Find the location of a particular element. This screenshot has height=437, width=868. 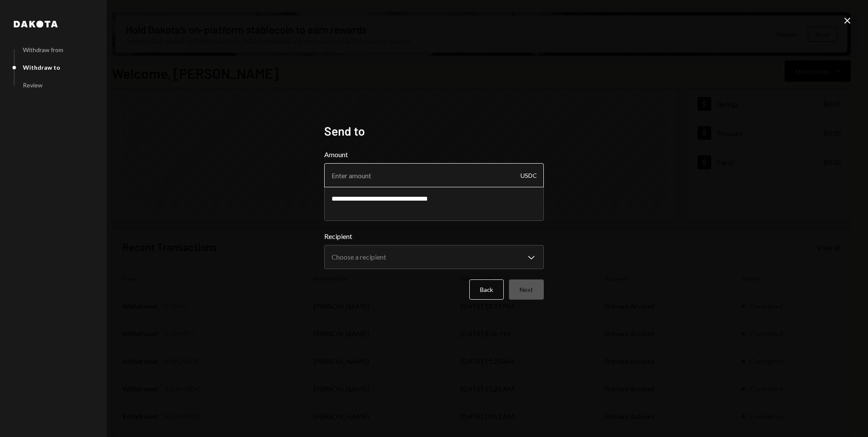

label: Amount is located at coordinates (434, 155).